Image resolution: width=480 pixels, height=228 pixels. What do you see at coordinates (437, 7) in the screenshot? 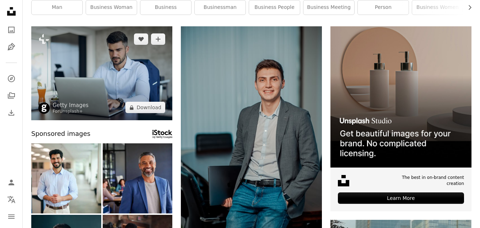
I see `a: business women` at bounding box center [437, 7].